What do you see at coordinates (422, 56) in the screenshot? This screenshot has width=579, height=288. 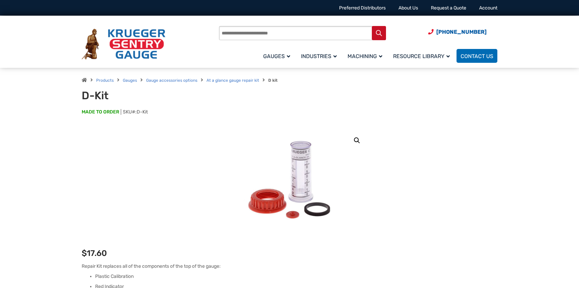 I see `span: Resource Library` at bounding box center [422, 56].